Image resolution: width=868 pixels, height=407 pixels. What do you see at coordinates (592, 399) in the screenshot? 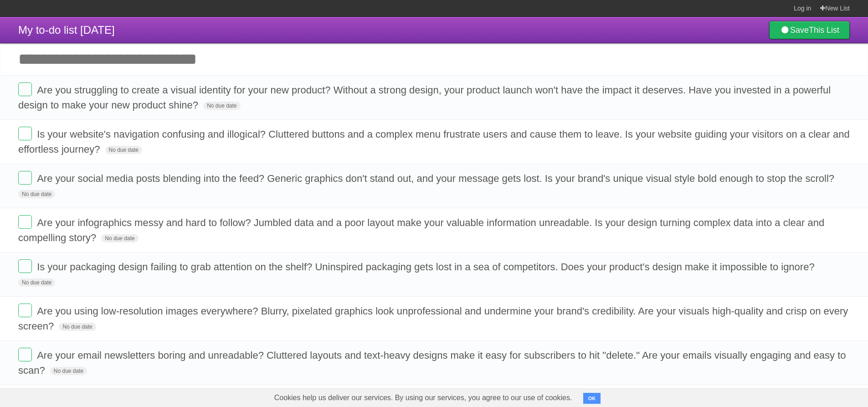
I see `button: OK` at bounding box center [592, 399].